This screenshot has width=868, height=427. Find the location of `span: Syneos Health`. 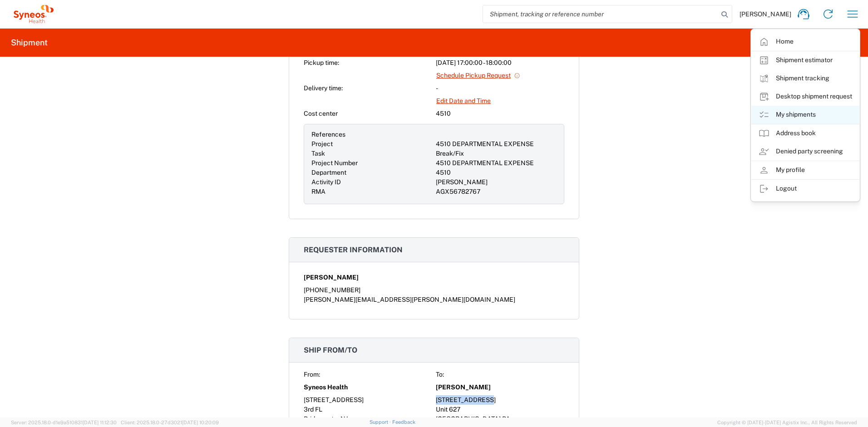

span: Syneos Health is located at coordinates (325, 388).